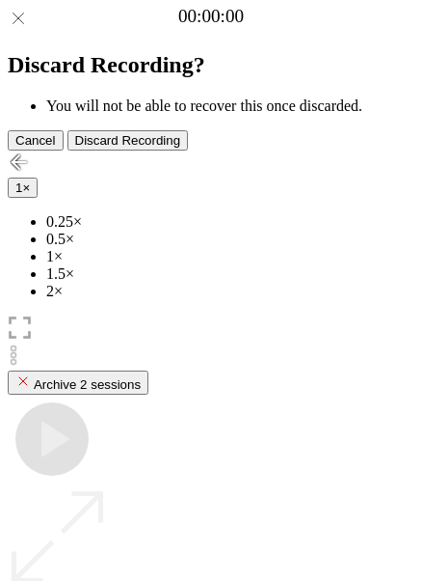 The height and width of the screenshot is (581, 422). What do you see at coordinates (230, 222) in the screenshot?
I see `li: 0.25×` at bounding box center [230, 222].